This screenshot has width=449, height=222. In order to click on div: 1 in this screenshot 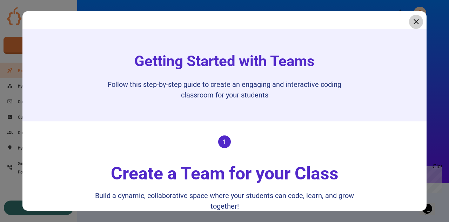, I will do `click(225, 142)`.